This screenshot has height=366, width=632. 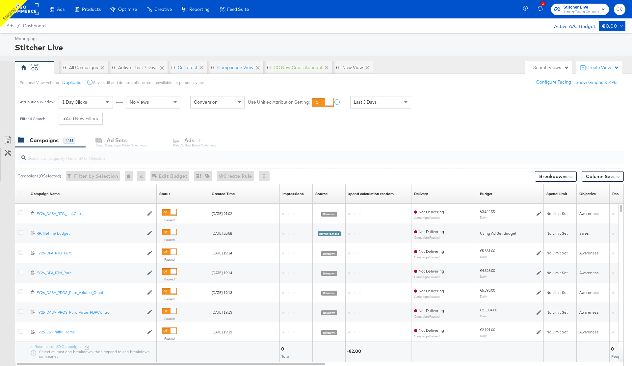 What do you see at coordinates (488, 271) in the screenshot?
I see `div: €4,525.00` at bounding box center [488, 271].